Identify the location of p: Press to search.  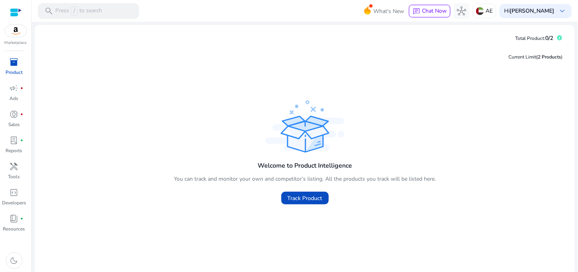
(79, 11).